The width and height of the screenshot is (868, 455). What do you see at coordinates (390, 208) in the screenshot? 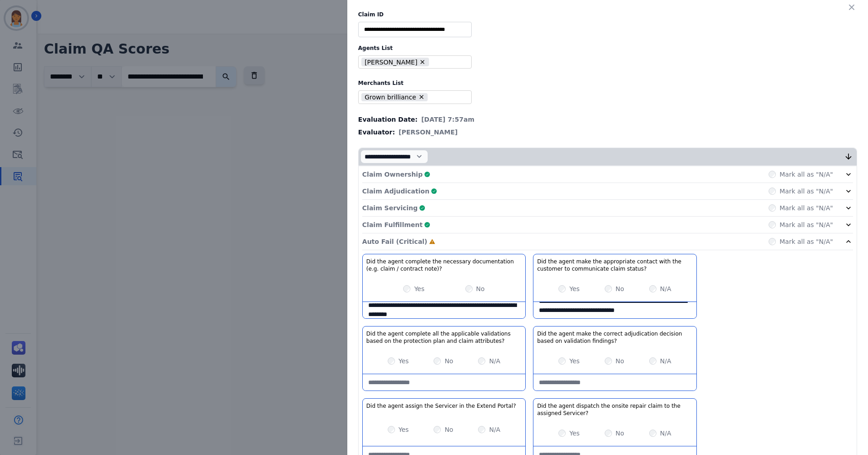
I see `p: Claim Servicing` at bounding box center [390, 208].